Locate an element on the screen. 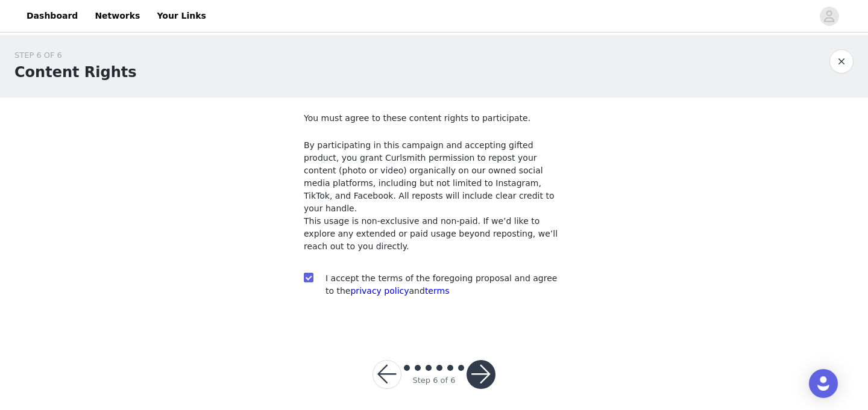 Image resolution: width=868 pixels, height=410 pixels. span: I accept the terms of the foregoing proposal and agree to the and is located at coordinates (442, 284).